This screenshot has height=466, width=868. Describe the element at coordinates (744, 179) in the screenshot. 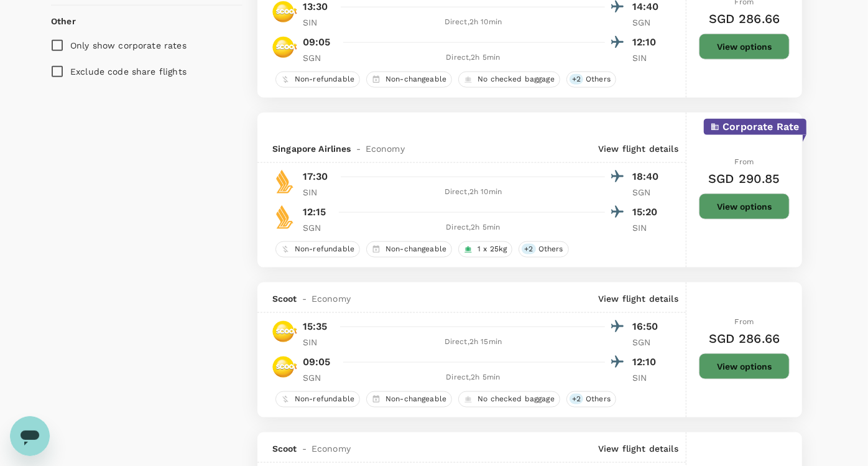

I see `h6: SGD 290.85` at that location.